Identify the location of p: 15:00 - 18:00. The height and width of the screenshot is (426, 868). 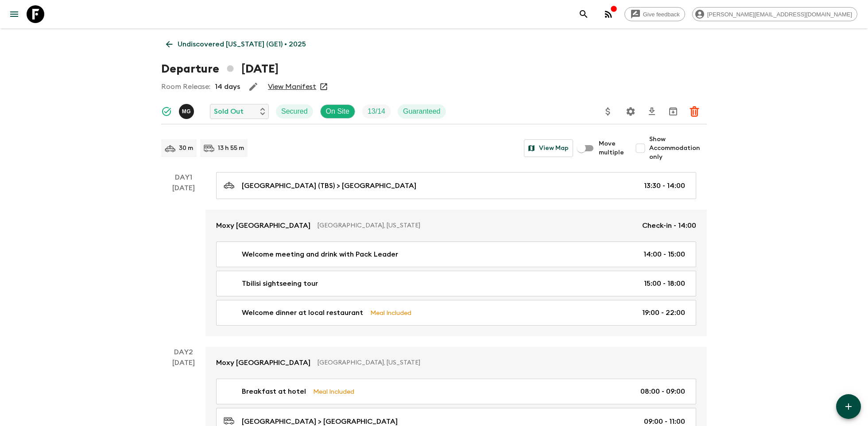
(664, 283).